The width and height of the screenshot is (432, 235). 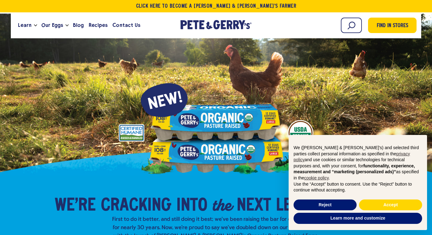 What do you see at coordinates (392, 26) in the screenshot?
I see `span: Find in Stores` at bounding box center [392, 26].